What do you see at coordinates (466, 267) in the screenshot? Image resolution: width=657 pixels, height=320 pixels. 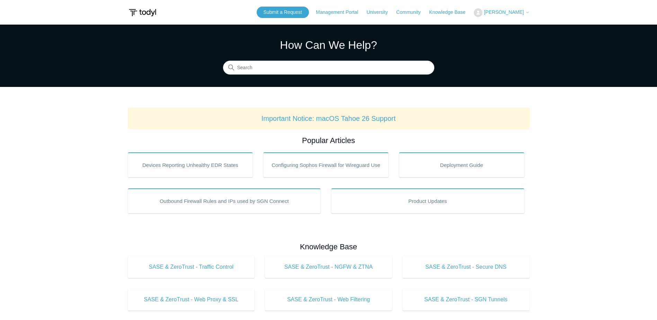 I see `a: SASE & ZeroTrust - Secure DNS` at bounding box center [466, 267].